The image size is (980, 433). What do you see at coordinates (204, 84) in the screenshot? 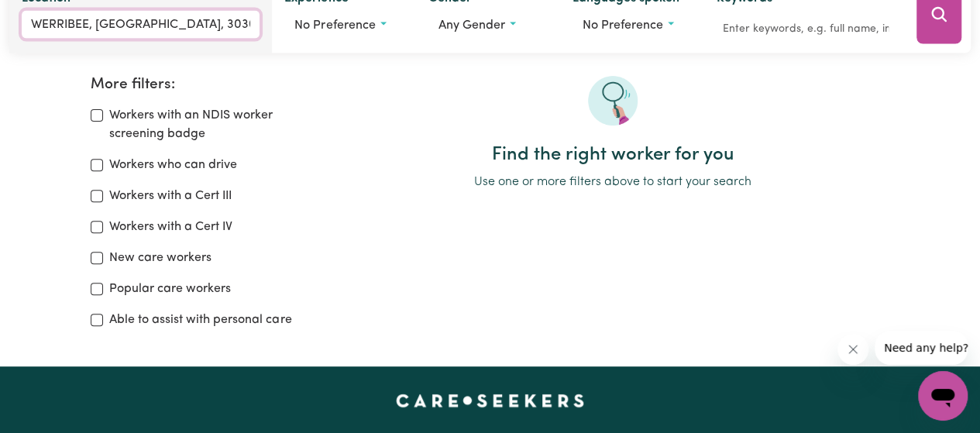
I see `h2: More filters:` at bounding box center [204, 84].